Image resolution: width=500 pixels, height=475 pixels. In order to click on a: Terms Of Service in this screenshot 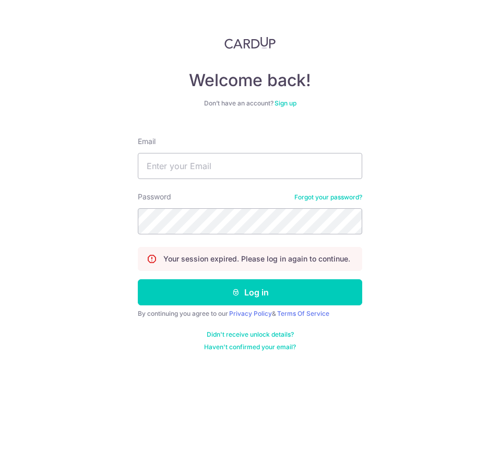, I will do `click(303, 313)`.